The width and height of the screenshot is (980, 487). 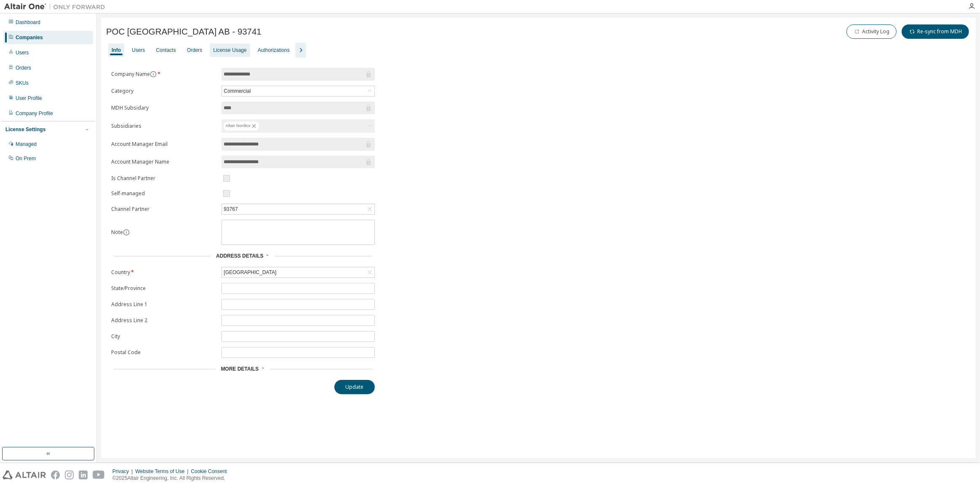 I want to click on div: License Usage, so click(x=229, y=50).